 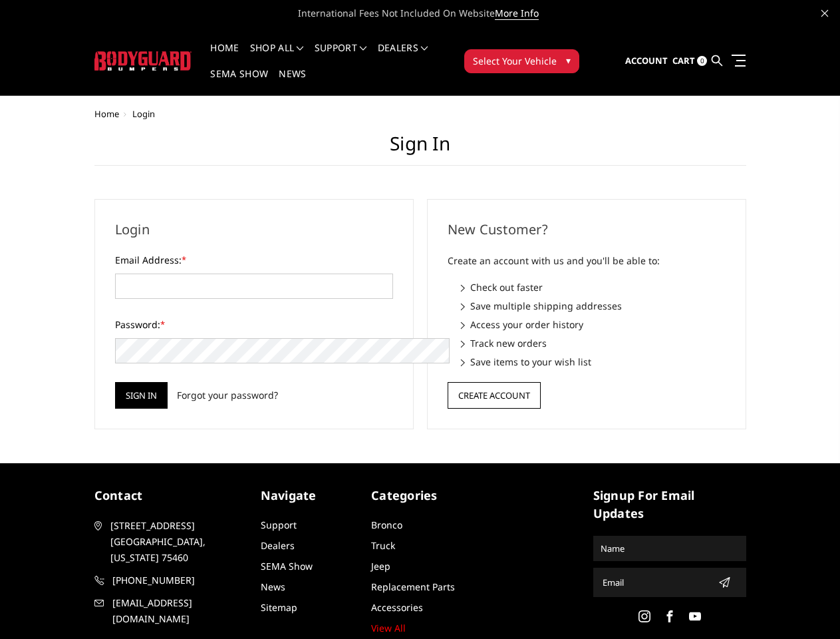 What do you see at coordinates (254, 260) in the screenshot?
I see `label: Email Address:` at bounding box center [254, 260].